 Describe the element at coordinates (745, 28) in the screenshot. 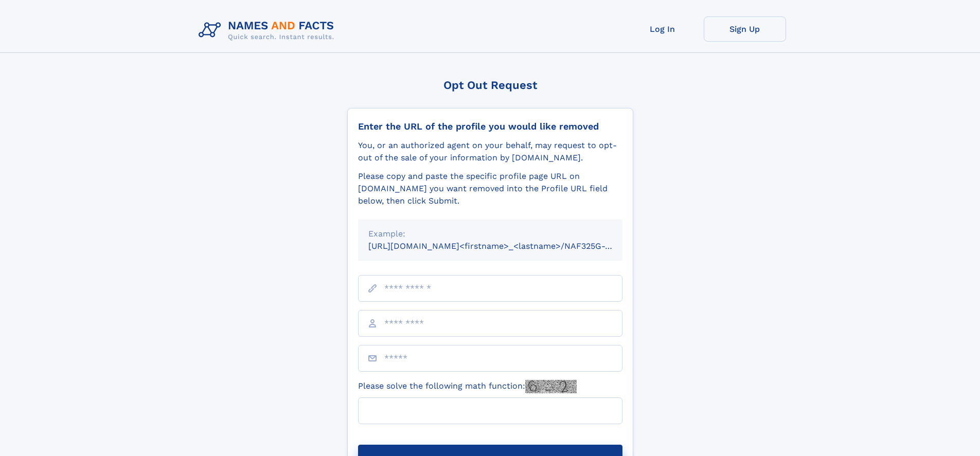

I see `a: Sign Up` at that location.